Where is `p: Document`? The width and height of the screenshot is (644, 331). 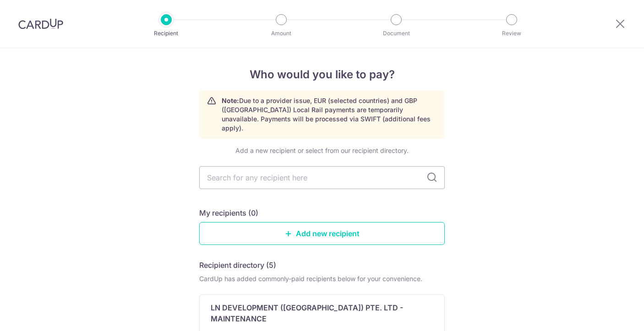
p: Document is located at coordinates (396, 33).